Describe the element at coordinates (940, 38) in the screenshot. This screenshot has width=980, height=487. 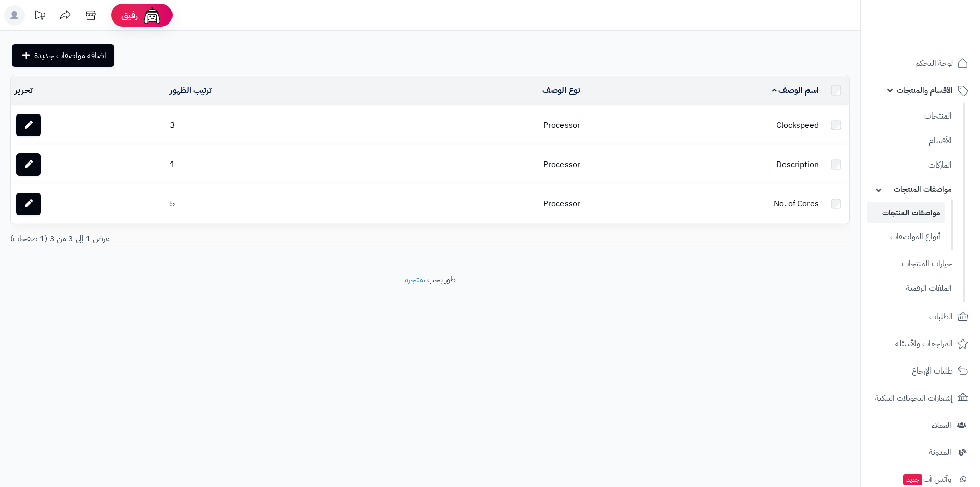
I see `img: logo-2.png` at that location.